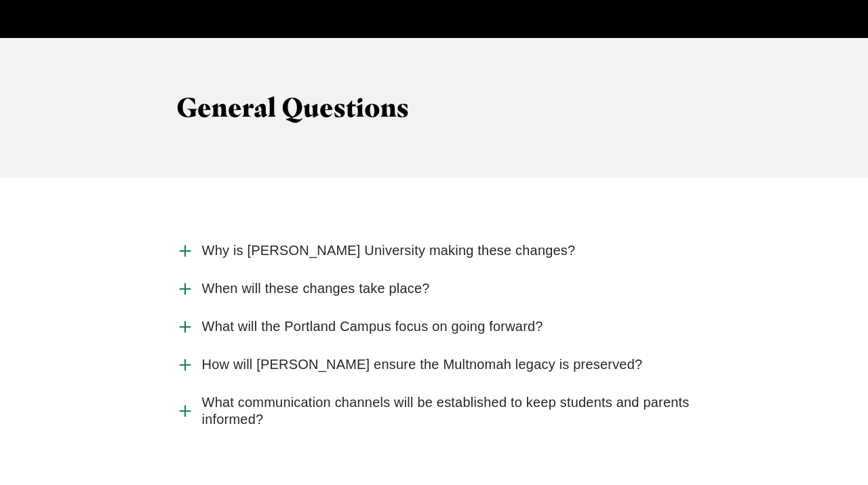 Image resolution: width=868 pixels, height=485 pixels. Describe the element at coordinates (434, 108) in the screenshot. I see `h3: General Questions` at that location.